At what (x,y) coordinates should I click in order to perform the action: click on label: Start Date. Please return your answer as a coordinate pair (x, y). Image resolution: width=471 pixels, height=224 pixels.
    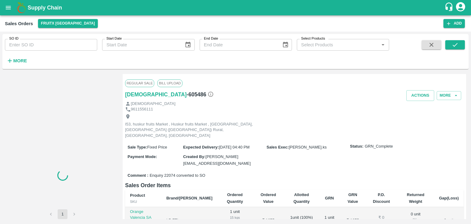
    Looking at the image, I should click on (114, 39).